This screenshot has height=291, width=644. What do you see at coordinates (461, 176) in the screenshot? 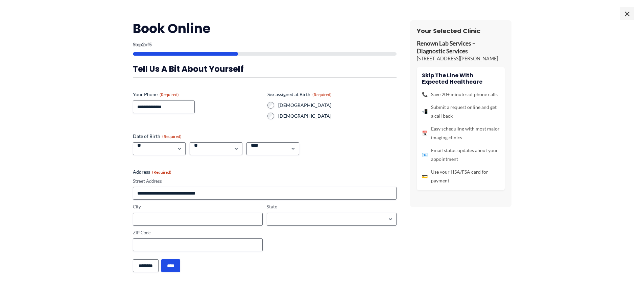
I see `li: Use your HSA/FSA card for payment` at bounding box center [461, 176].